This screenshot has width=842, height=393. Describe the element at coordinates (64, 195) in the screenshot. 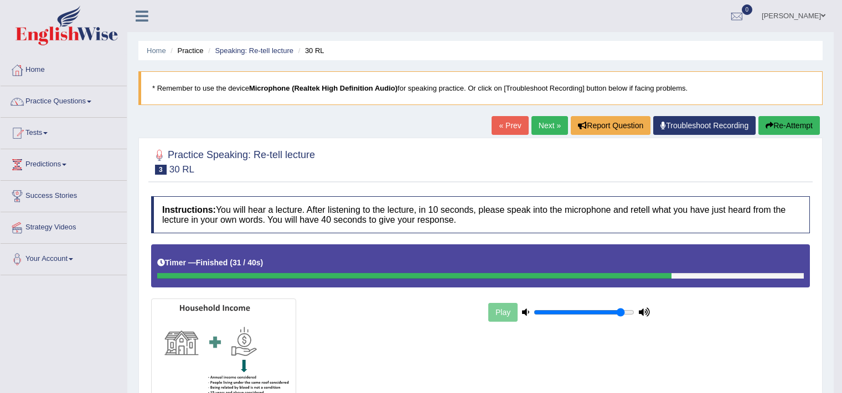

I see `a: Success Stories` at that location.